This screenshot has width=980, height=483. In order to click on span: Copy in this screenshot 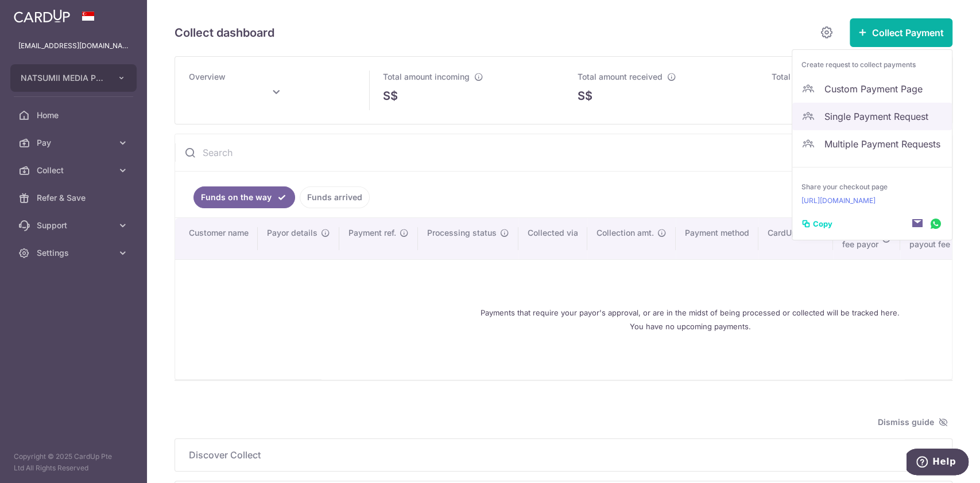, I will do `click(822, 224)`.